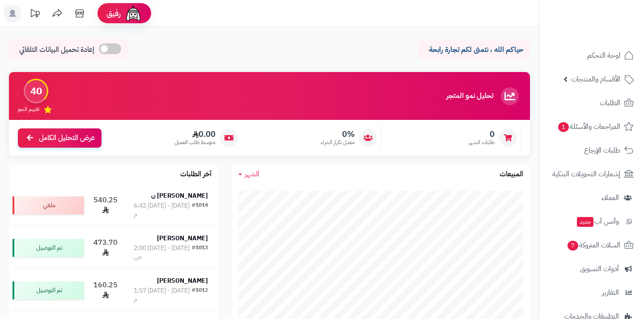 The image size is (644, 319). What do you see at coordinates (114, 13) in the screenshot?
I see `span: رفيق` at bounding box center [114, 13].